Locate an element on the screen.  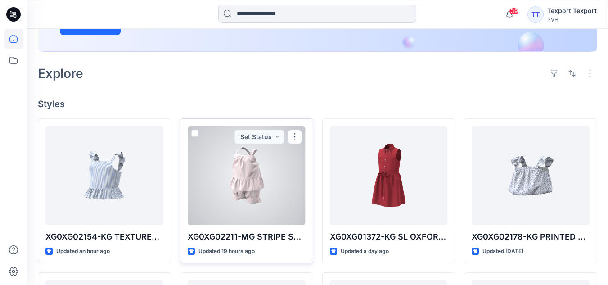
p: Updated a day ago is located at coordinates (364, 251).